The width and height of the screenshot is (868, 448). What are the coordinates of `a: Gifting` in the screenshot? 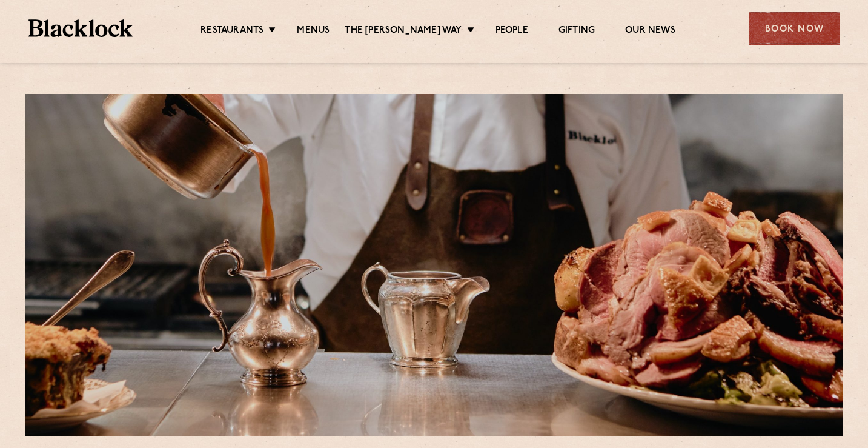 It's located at (576, 31).